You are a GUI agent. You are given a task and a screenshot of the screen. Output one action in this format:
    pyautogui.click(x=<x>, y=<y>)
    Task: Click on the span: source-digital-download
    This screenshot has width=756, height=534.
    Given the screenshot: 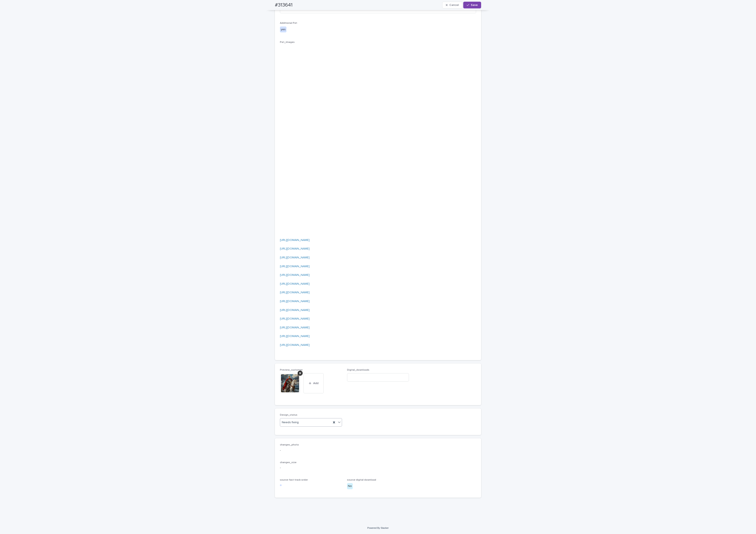 What is the action you would take?
    pyautogui.click(x=361, y=480)
    